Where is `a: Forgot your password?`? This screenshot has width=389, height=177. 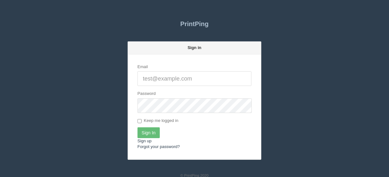
a: Forgot your password? is located at coordinates (159, 146).